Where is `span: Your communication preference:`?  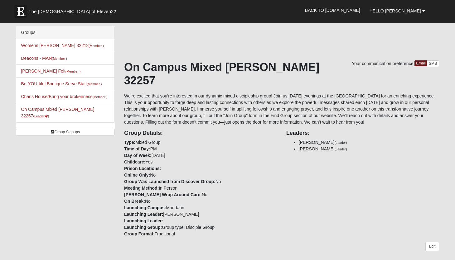 span: Your communication preference: is located at coordinates (383, 64).